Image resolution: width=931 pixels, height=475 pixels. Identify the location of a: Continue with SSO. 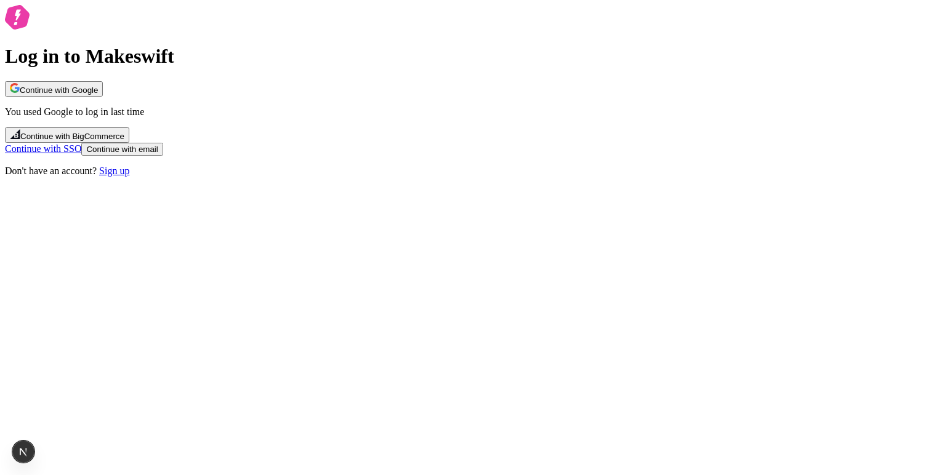
(43, 148).